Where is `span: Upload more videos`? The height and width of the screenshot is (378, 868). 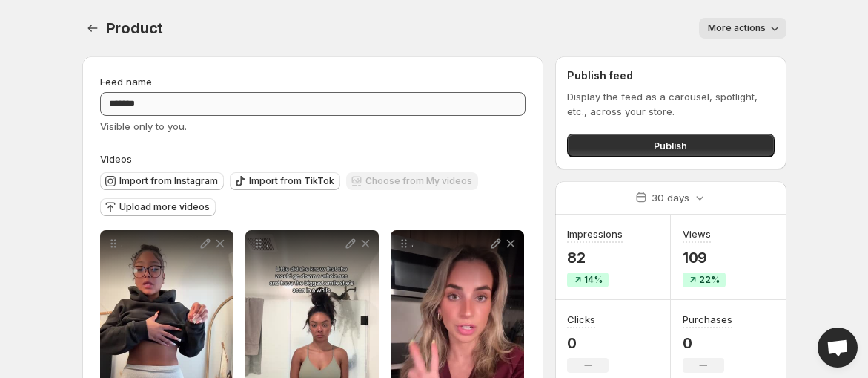 span: Upload more videos is located at coordinates (164, 207).